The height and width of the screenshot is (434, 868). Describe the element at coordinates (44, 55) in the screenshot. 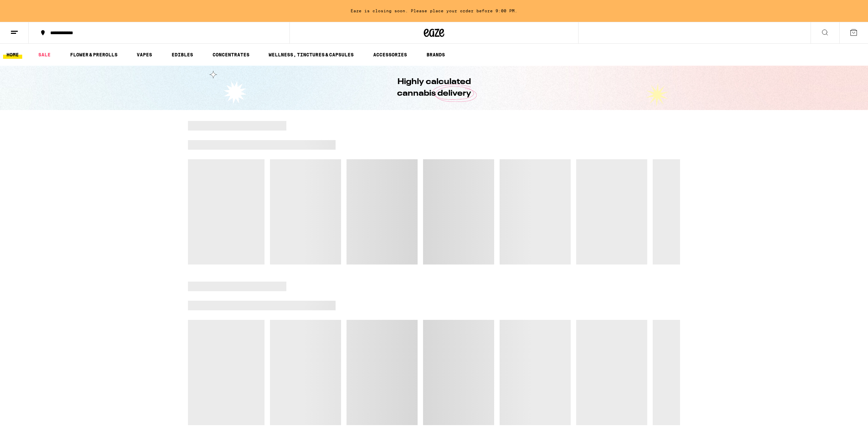

I see `a: SALE` at that location.